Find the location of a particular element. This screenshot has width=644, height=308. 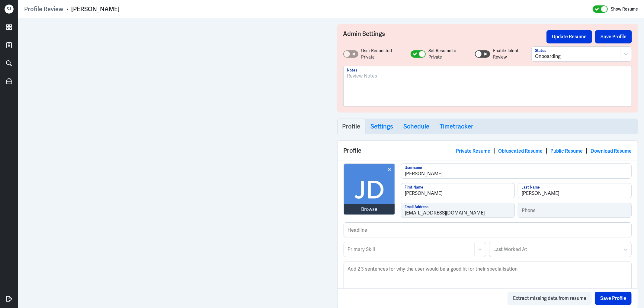

a: Private Resume is located at coordinates (473, 151).